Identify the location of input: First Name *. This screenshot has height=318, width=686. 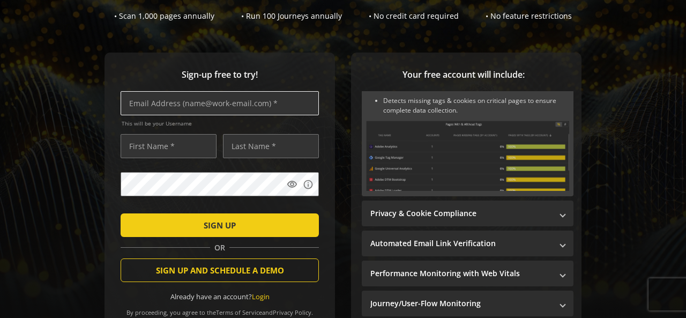
(168, 146).